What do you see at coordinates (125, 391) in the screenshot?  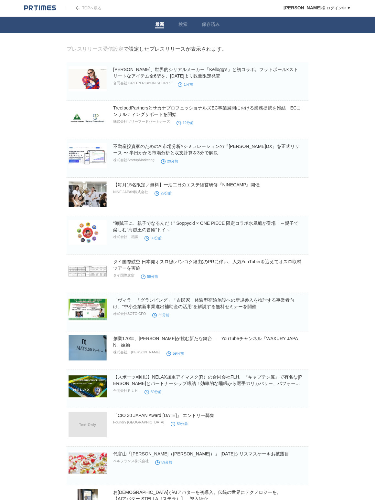 I see `p: 合同会社ＦＬＨ` at bounding box center [125, 391].